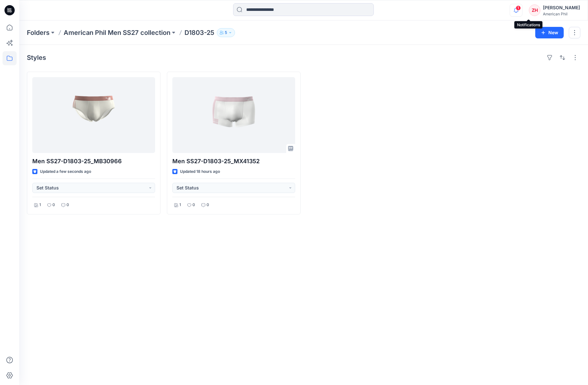 The width and height of the screenshot is (588, 385). What do you see at coordinates (38, 32) in the screenshot?
I see `a: Folders` at bounding box center [38, 32].